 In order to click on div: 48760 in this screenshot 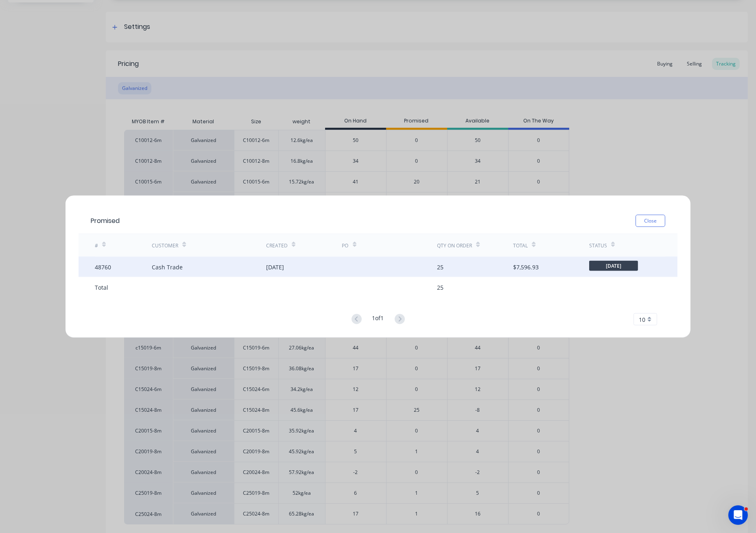, I will do `click(103, 267)`.